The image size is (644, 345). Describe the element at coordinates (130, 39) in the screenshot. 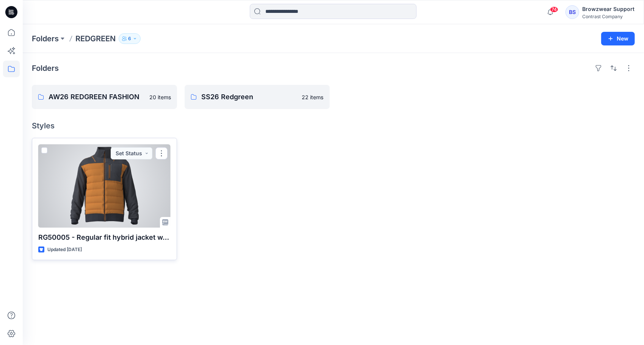

I see `button: 6` at that location.